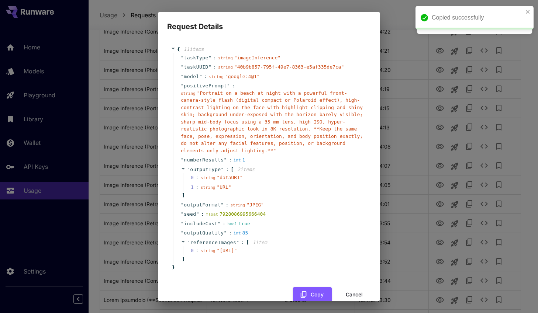 This screenshot has width=538, height=313. Describe the element at coordinates (212, 214) in the screenshot. I see `span: float` at that location.